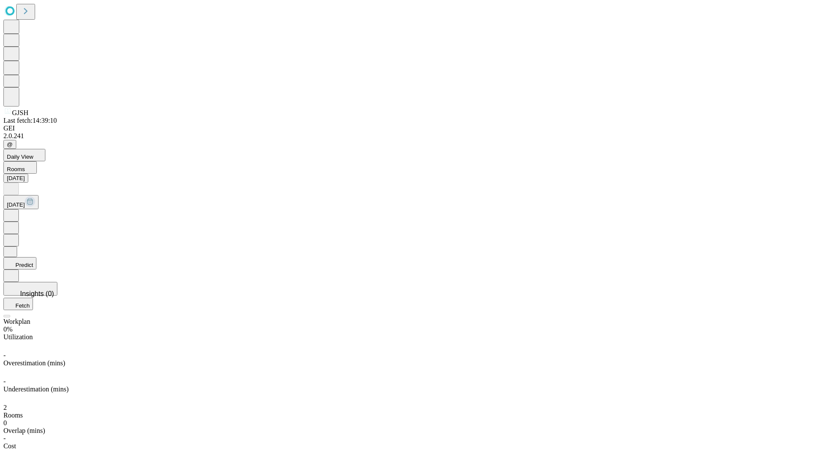  Describe the element at coordinates (20, 263) in the screenshot. I see `button: Predict` at that location.